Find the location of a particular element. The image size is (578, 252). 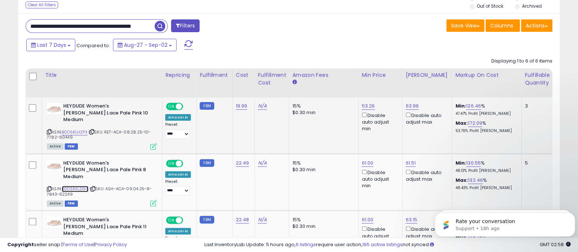

span: Compared to: is located at coordinates (93, 45).